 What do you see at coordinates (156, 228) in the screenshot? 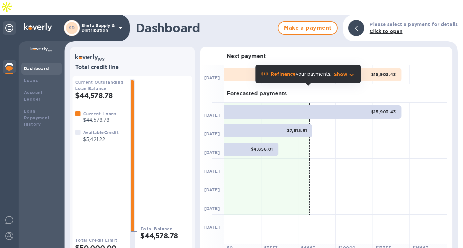
I see `b: Total Balance` at bounding box center [156, 228].